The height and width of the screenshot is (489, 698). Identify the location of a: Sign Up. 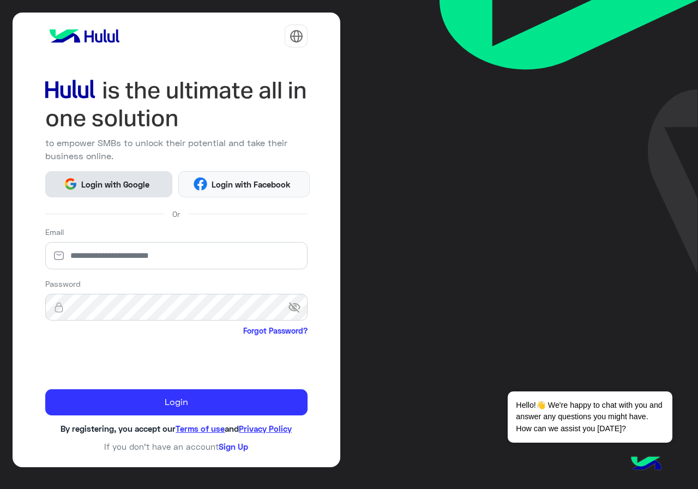
(233, 446).